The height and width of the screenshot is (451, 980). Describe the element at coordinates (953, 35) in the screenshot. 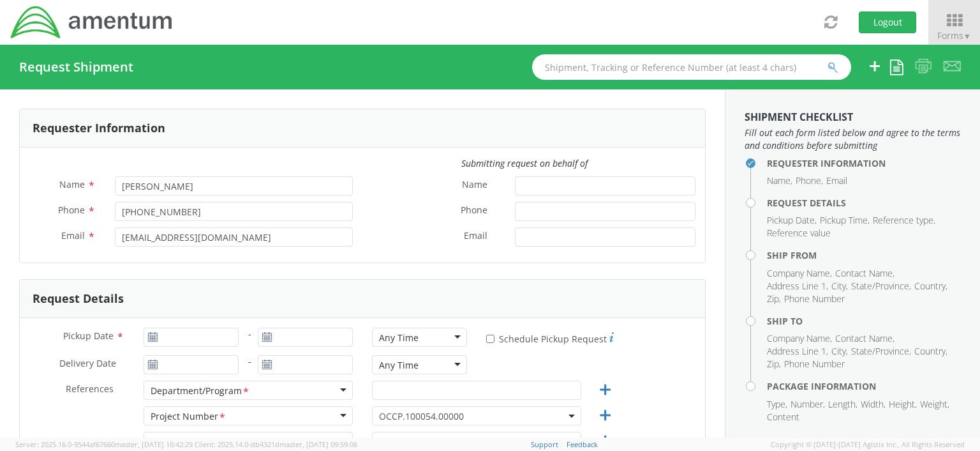

I see `span: Forms` at that location.